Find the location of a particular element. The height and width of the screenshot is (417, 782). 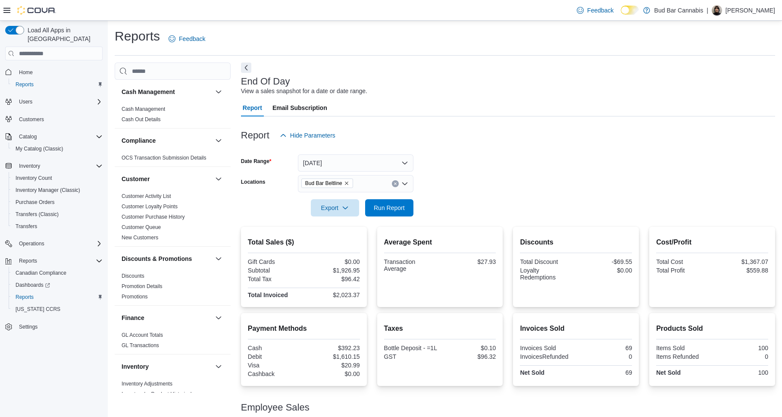

div: Items Refunded is located at coordinates (683, 357).